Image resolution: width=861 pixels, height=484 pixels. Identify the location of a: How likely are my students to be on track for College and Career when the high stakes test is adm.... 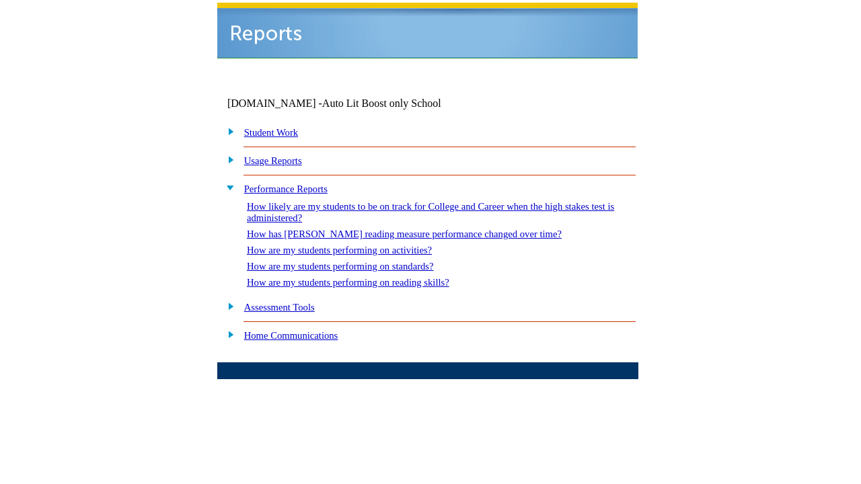
(431, 212).